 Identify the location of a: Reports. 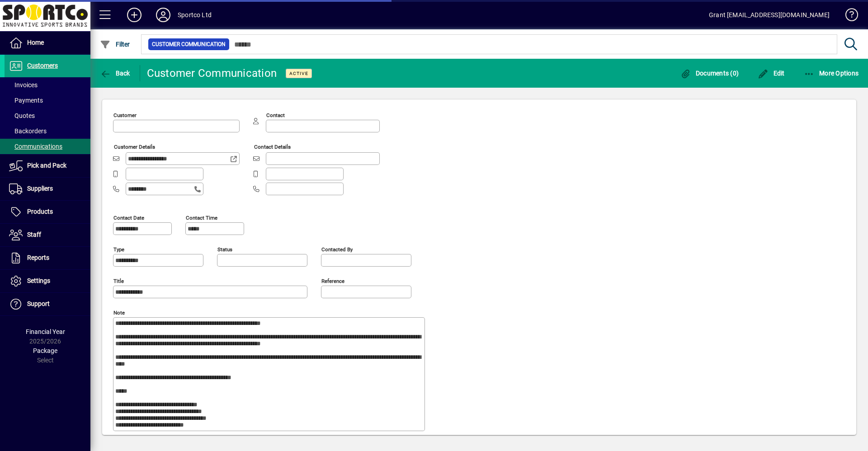
(47, 257).